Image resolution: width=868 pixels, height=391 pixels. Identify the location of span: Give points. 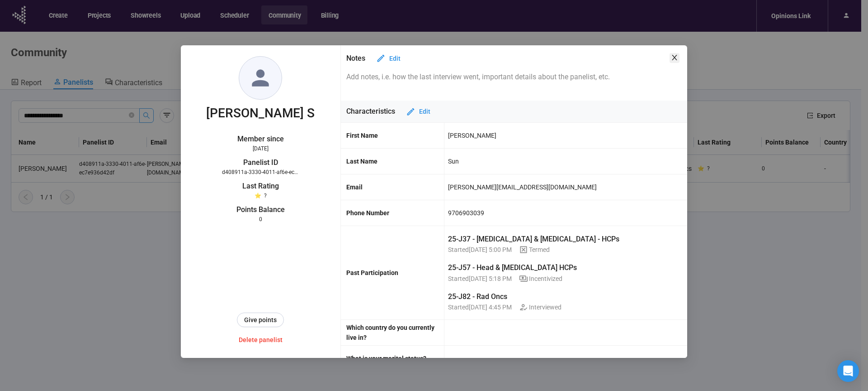
(261, 319).